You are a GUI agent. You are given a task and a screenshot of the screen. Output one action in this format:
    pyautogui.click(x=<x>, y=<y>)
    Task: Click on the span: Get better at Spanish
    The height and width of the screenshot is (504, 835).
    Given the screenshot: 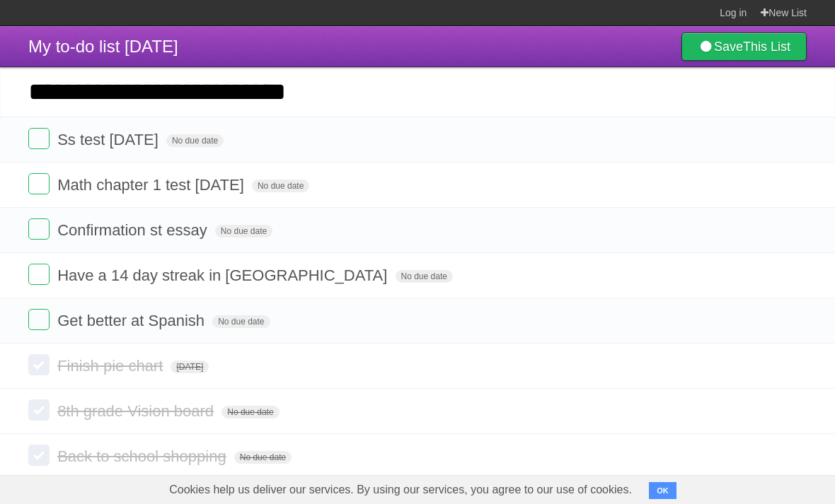 What is the action you would take?
    pyautogui.click(x=132, y=320)
    